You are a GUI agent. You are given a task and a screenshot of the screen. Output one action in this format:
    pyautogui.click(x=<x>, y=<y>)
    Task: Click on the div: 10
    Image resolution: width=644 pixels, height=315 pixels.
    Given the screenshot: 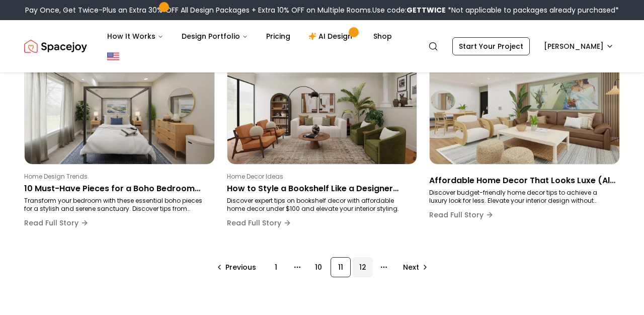 What is the action you would take?
    pyautogui.click(x=318, y=266)
    